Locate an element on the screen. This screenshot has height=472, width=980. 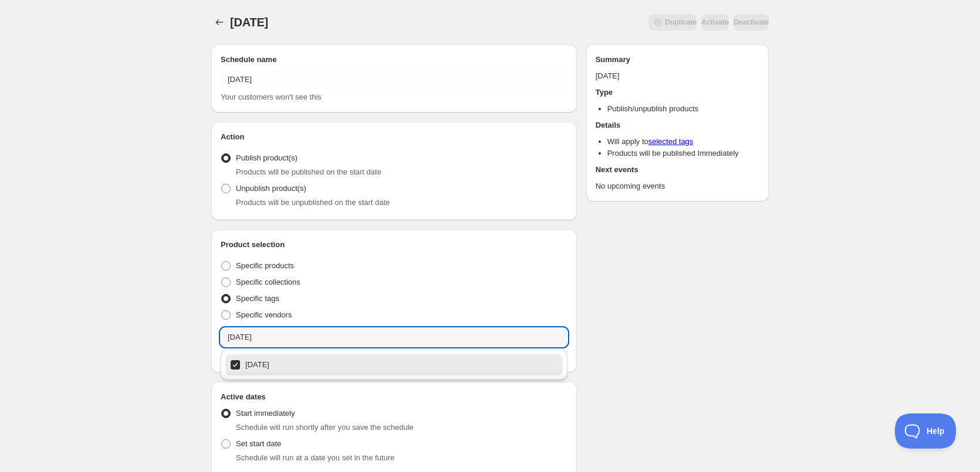
span: Schedule will run at a date you set in the future is located at coordinates (315, 458).